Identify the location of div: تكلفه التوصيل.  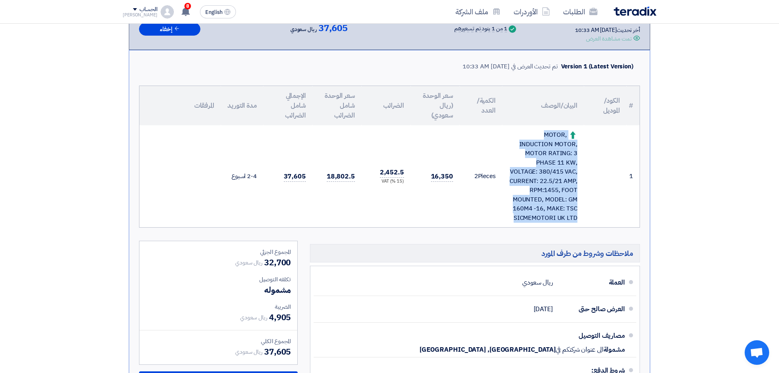
(218, 279).